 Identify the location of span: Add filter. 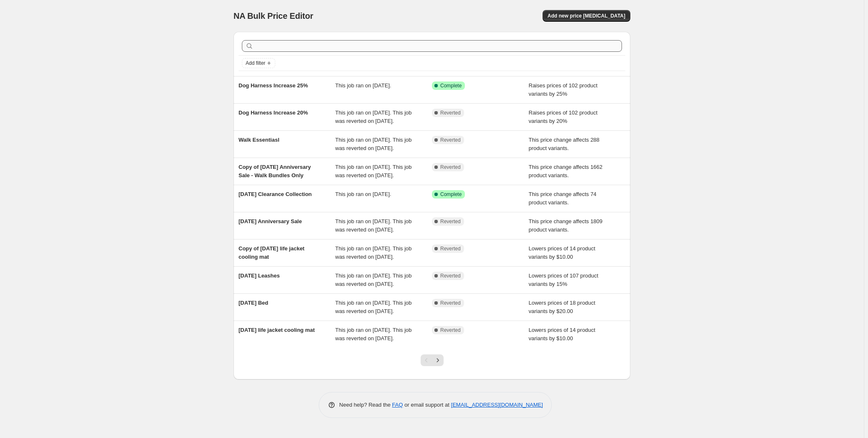
(255, 63).